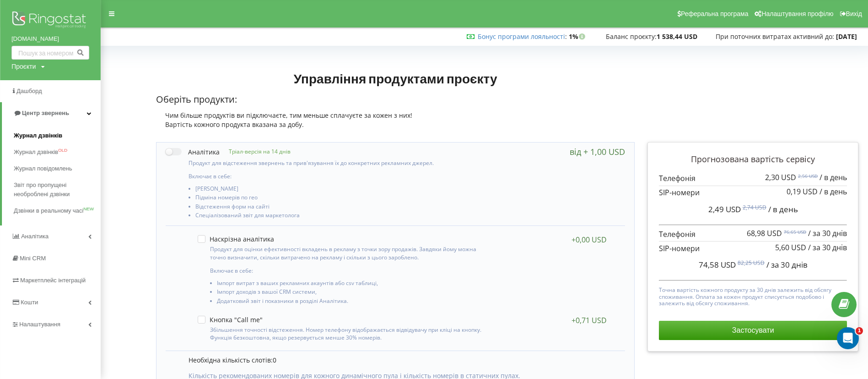 The image size is (868, 379). What do you see at coordinates (43, 168) in the screenshot?
I see `span: Журнал повідомлень` at bounding box center [43, 168].